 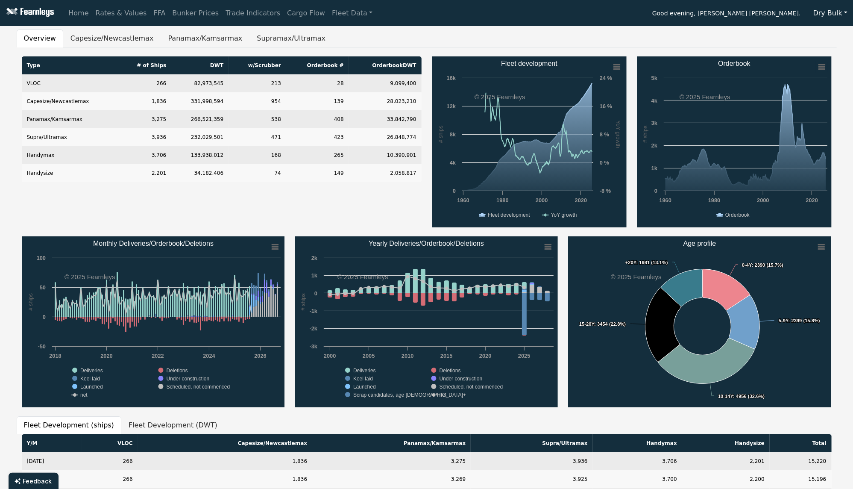 What do you see at coordinates (742, 396) in the screenshot?
I see `text: : 4956 (32.6%)` at bounding box center [742, 396].